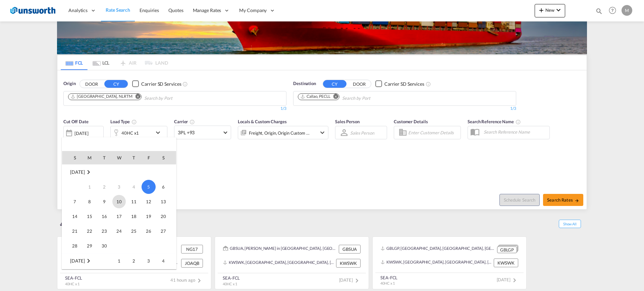 The image size is (644, 291). Describe the element at coordinates (166, 187) in the screenshot. I see `td: Saturday September 6 2025` at that location.